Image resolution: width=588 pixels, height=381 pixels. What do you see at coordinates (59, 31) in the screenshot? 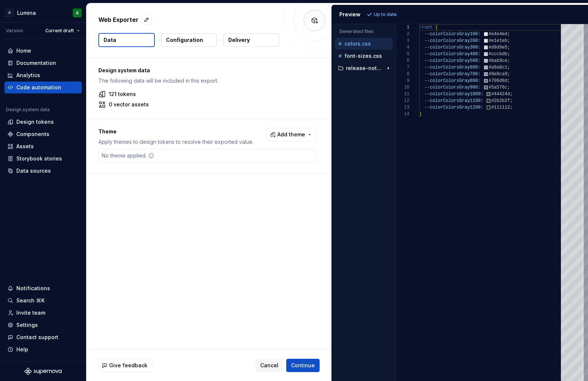
I see `span: Current draft` at bounding box center [59, 31].